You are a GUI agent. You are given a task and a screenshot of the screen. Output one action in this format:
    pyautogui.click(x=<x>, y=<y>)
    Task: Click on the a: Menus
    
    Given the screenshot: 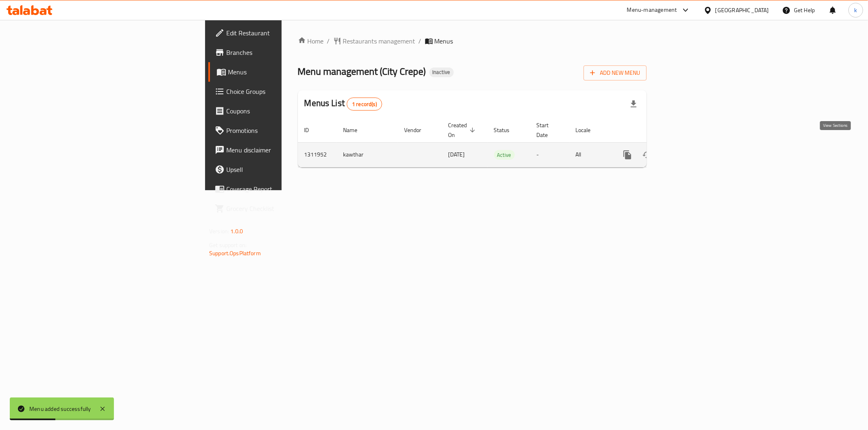 What is the action you would take?
    pyautogui.click(x=279, y=72)
    